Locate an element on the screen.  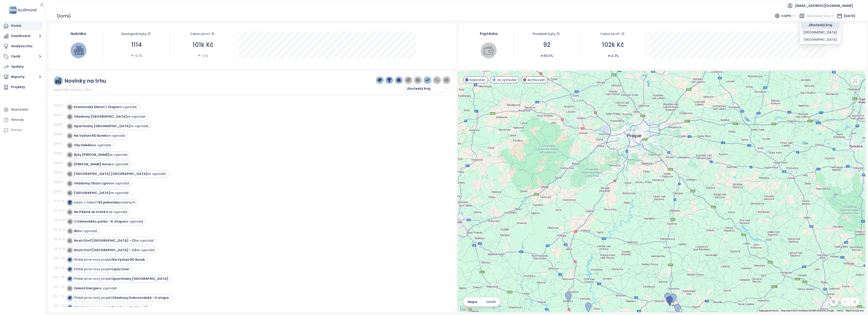
div: 01. 9. 25 is located at coordinates (60, 201).